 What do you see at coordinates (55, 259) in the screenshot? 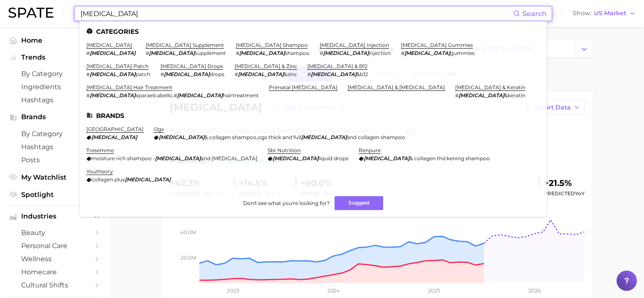
I see `a: wellness` at bounding box center [55, 259].